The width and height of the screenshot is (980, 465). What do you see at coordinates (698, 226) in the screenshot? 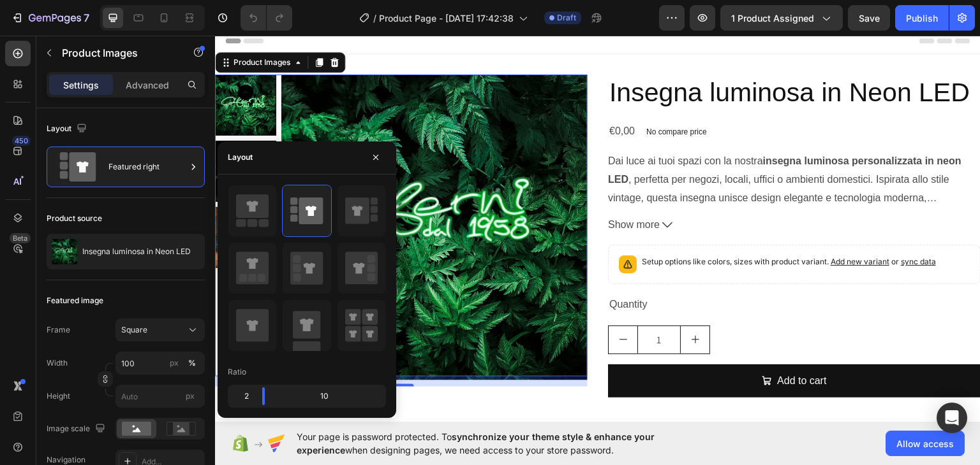
I see `span: or` at bounding box center [698, 226].